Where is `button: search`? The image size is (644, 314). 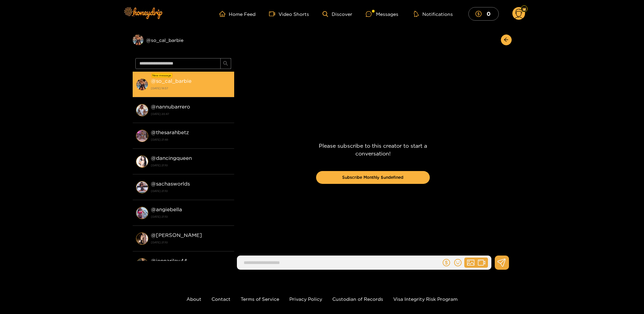 button: search is located at coordinates (226, 63).